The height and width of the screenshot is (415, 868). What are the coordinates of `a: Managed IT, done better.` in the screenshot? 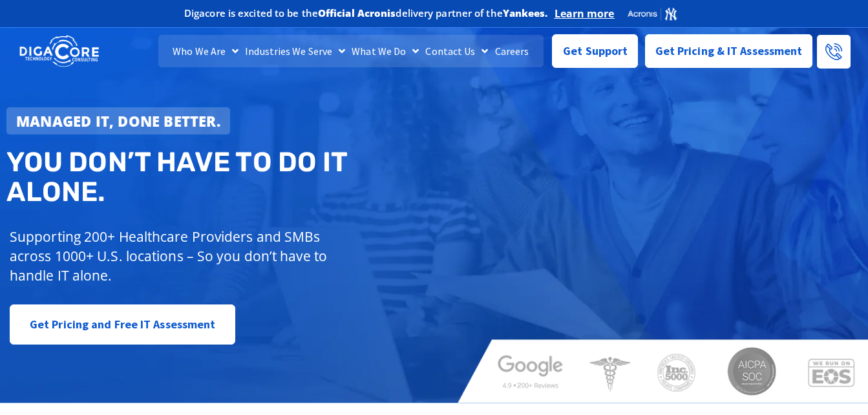 It's located at (118, 121).